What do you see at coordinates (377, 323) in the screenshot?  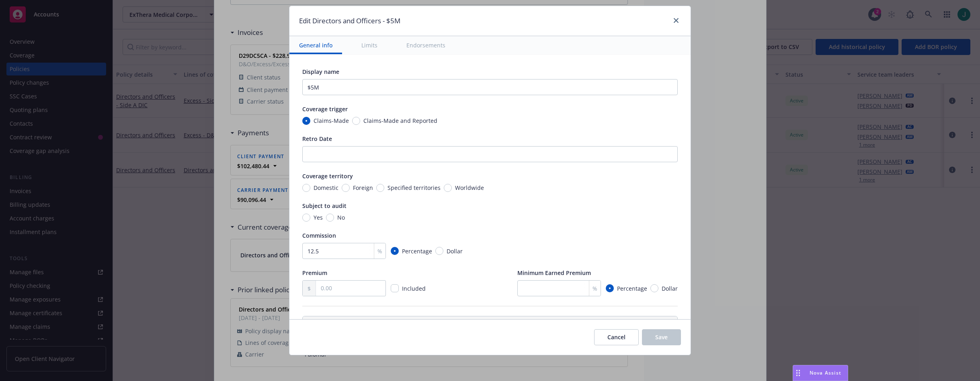 I see `th: Limits` at bounding box center [377, 323].